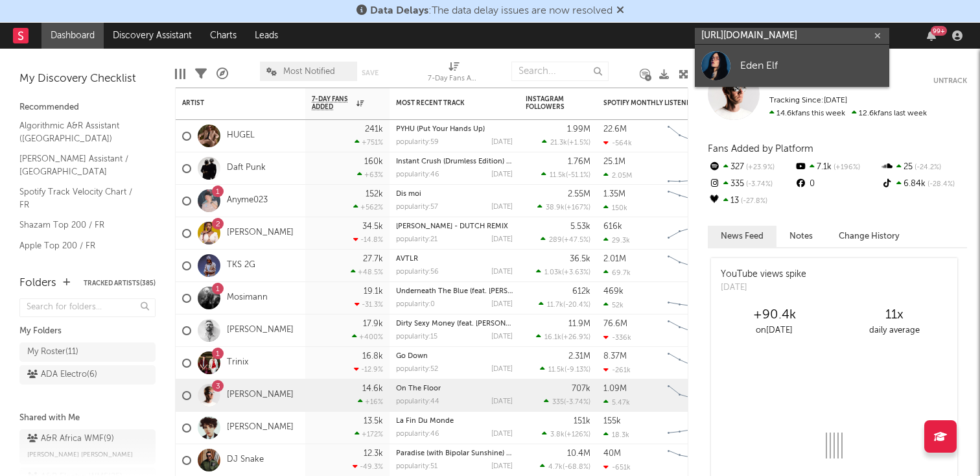 Image resolution: width=980 pixels, height=476 pixels. Describe the element at coordinates (73, 36) in the screenshot. I see `a: Dashboard` at that location.